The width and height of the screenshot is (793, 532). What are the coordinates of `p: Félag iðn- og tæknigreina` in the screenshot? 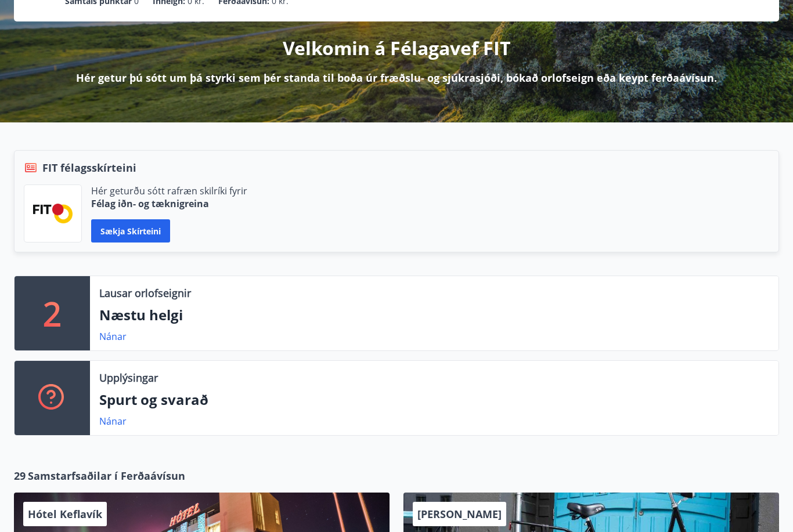 It's located at (169, 204).